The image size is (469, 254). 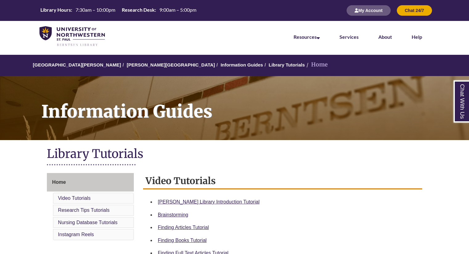 I want to click on button: My Account, so click(x=368, y=10).